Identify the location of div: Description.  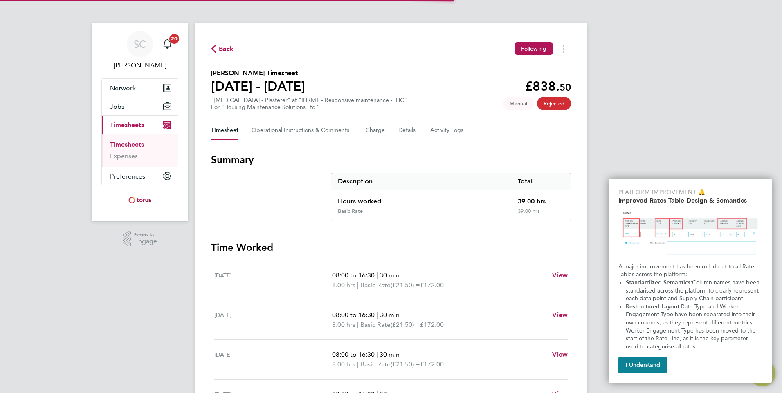
(421, 182).